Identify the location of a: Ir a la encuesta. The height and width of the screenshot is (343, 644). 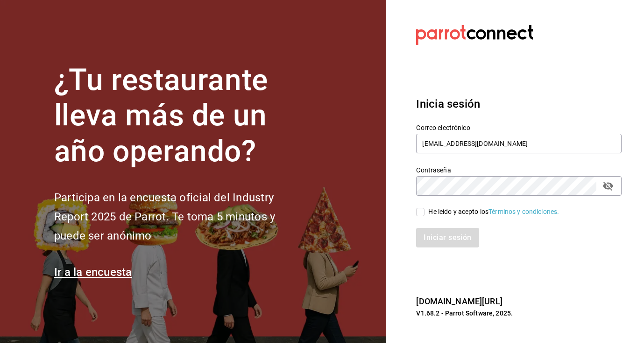
(93, 272).